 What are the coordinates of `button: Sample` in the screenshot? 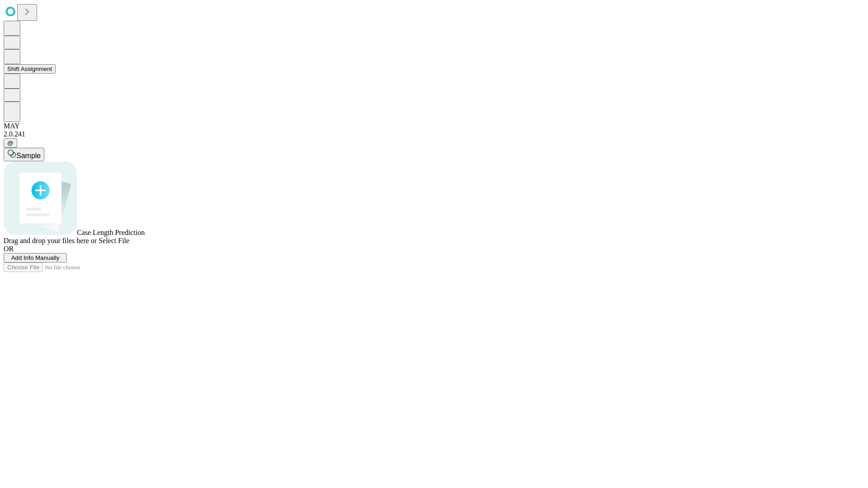 It's located at (24, 154).